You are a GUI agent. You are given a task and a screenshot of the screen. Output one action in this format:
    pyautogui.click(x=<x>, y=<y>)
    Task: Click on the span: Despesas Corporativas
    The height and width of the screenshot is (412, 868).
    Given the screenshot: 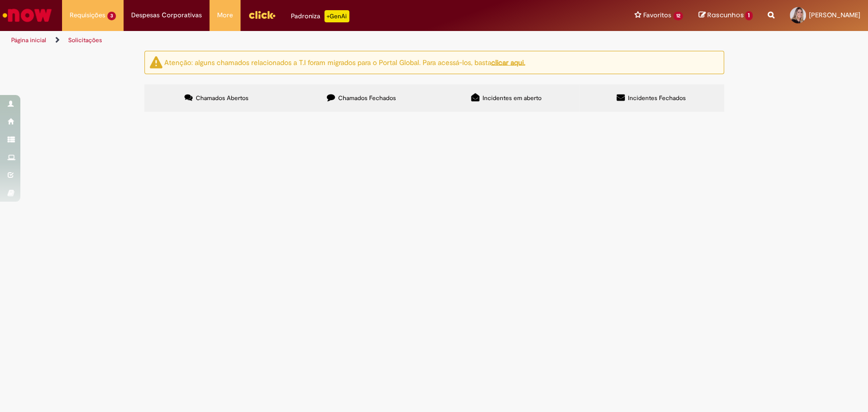 What is the action you would take?
    pyautogui.click(x=166, y=15)
    